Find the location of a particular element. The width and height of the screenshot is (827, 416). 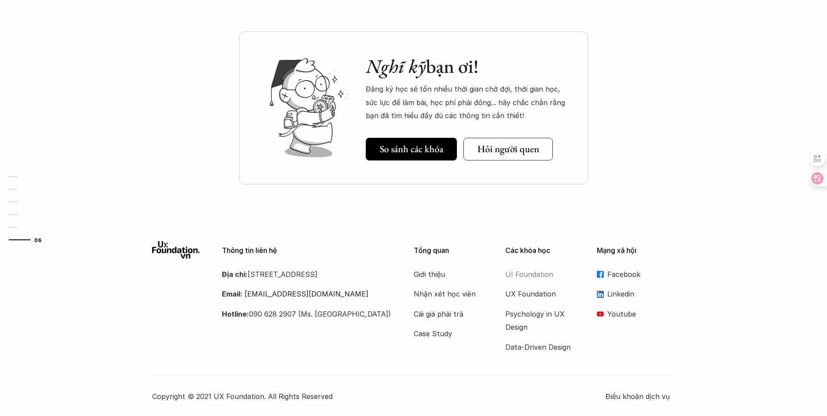

h5: Hỏi người quen is located at coordinates (508, 149).